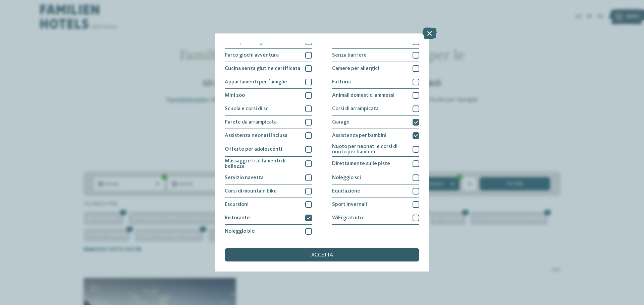 The image size is (644, 305). What do you see at coordinates (262, 69) in the screenshot?
I see `span: Cucina senza glutine certificata` at bounding box center [262, 69].